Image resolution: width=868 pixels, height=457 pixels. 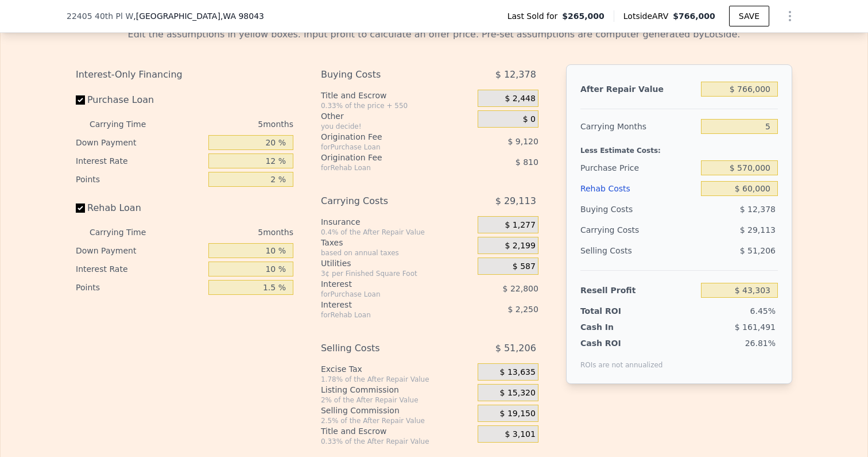 I want to click on label: Rehab Loan, so click(x=139, y=208).